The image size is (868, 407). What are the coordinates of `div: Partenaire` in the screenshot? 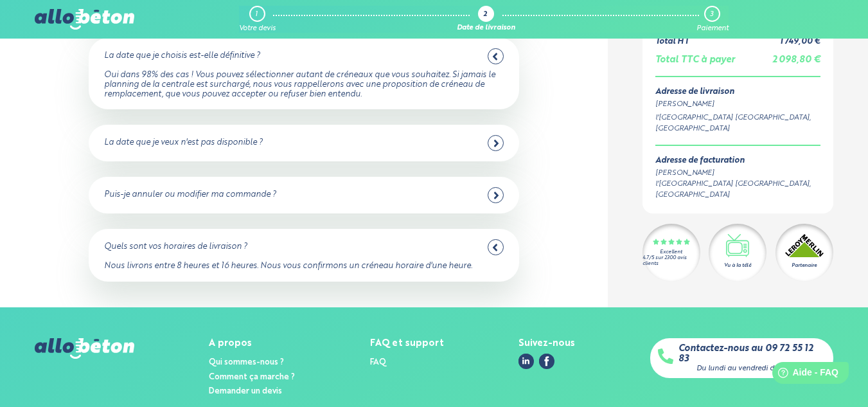 It's located at (804, 266).